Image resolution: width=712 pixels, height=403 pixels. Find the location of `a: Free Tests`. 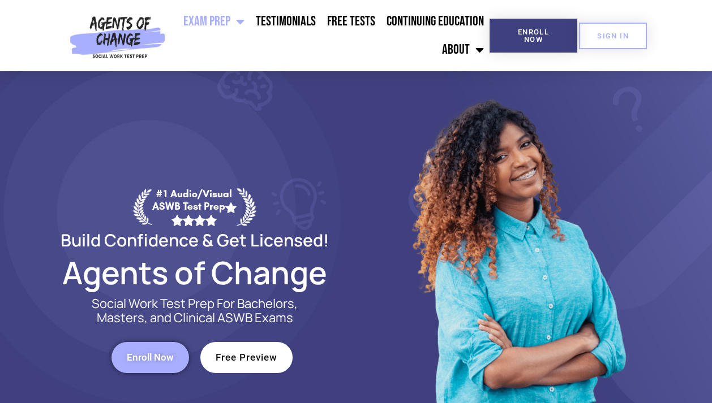

a: Free Tests is located at coordinates (351, 21).